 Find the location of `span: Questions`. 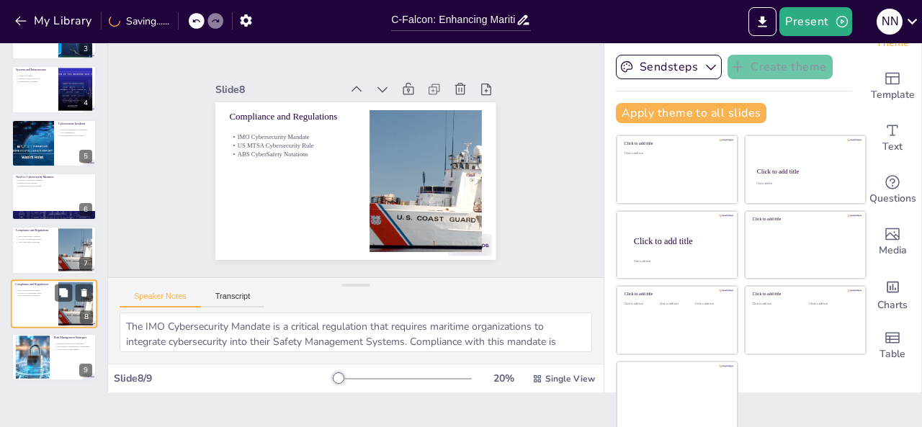

span: Questions is located at coordinates (892, 199).